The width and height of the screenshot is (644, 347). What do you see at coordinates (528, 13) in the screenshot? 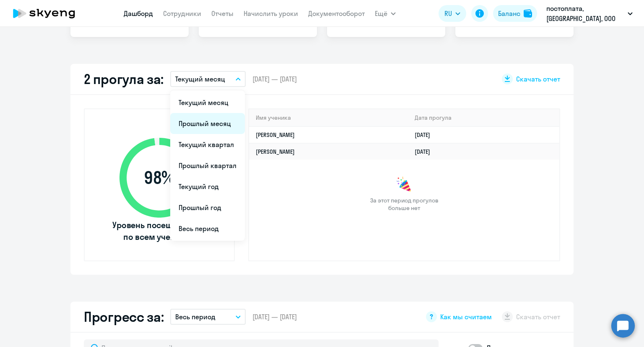
I see `img: balance` at bounding box center [528, 13].